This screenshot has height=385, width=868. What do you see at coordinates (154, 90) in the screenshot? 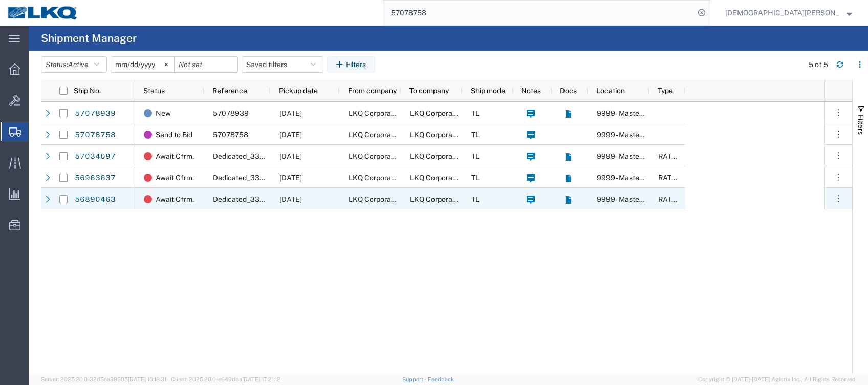
I see `span: Status` at bounding box center [154, 90].